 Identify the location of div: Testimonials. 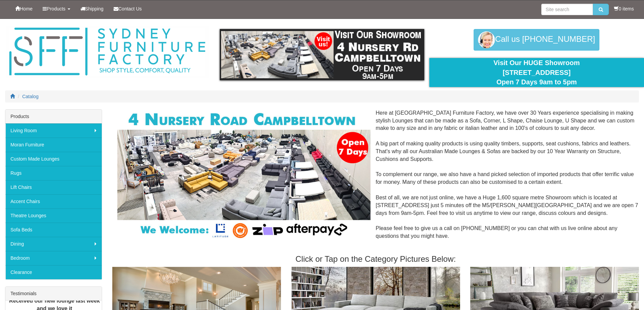
(53, 294).